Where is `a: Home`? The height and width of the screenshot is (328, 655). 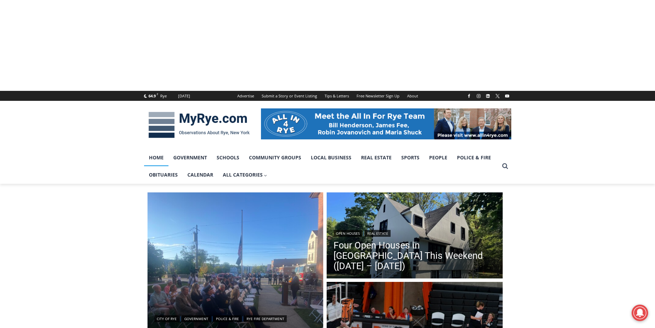 a: Home is located at coordinates (156, 158).